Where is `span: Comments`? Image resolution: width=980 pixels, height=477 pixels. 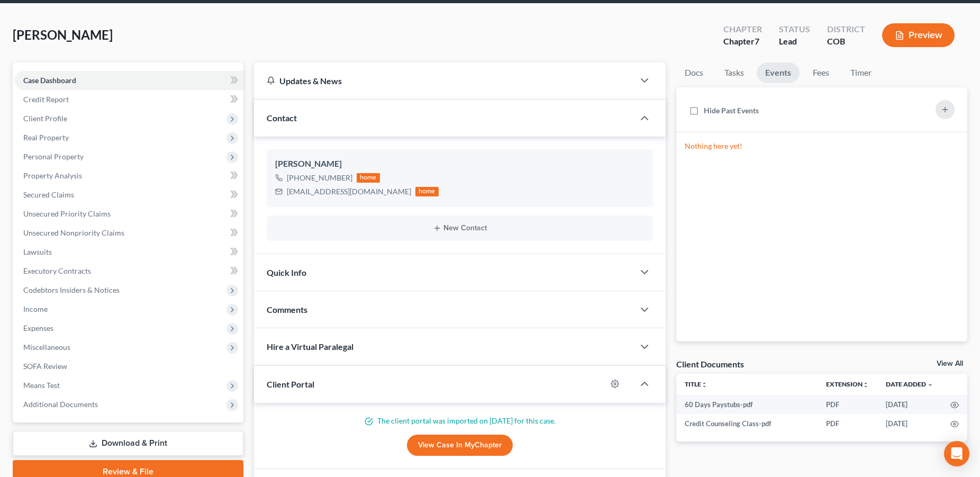
span: Comments is located at coordinates (287, 309).